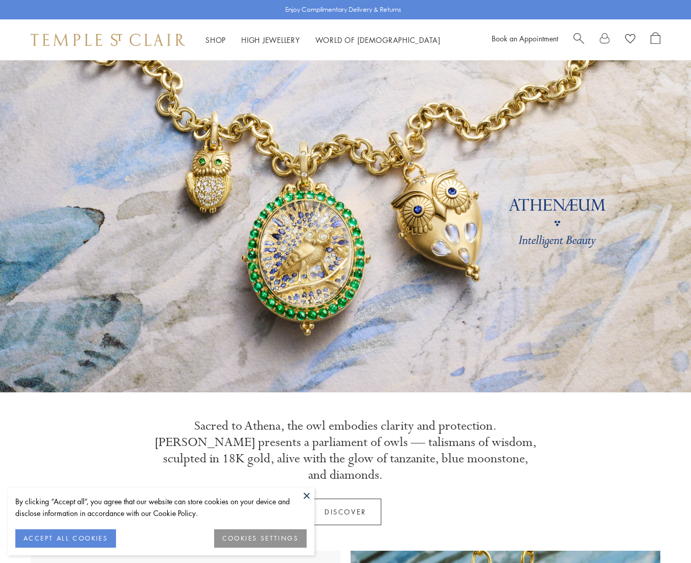  I want to click on a: ShopShop, so click(216, 40).